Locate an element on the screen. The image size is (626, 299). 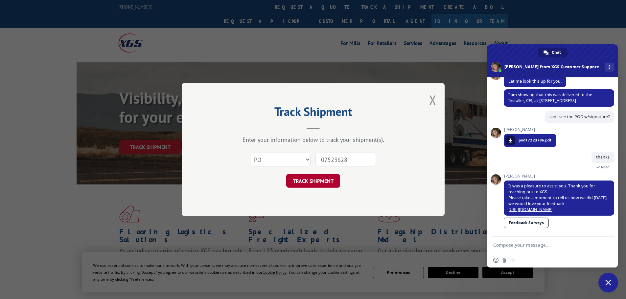
h2: Track Shipment is located at coordinates (313, 113).